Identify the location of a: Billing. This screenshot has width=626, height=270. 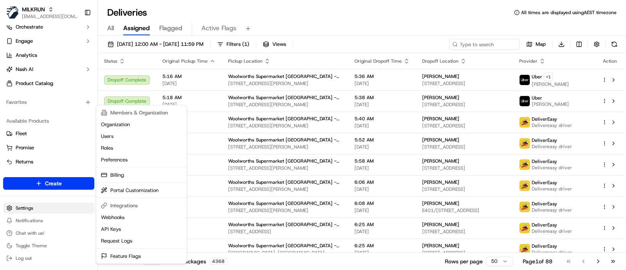
(141, 175).